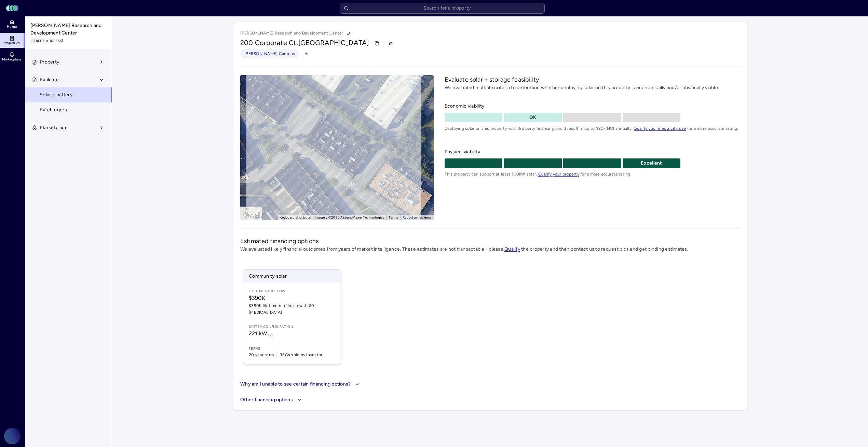  I want to click on input: Search for a property, so click(442, 9).